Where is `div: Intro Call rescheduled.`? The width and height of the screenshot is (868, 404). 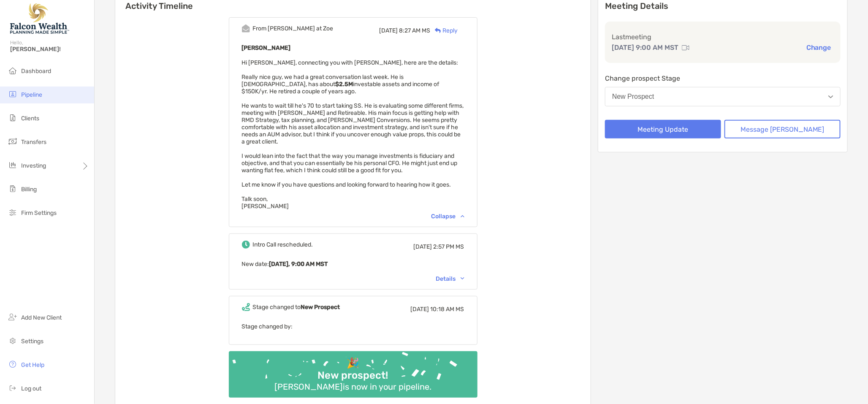 div: Intro Call rescheduled. is located at coordinates (283, 245).